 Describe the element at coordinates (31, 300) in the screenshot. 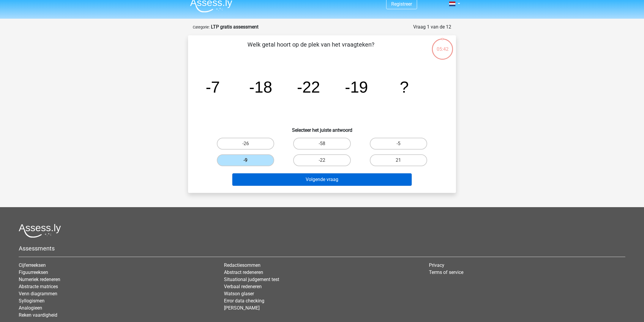

I see `a: Syllogismen` at that location.